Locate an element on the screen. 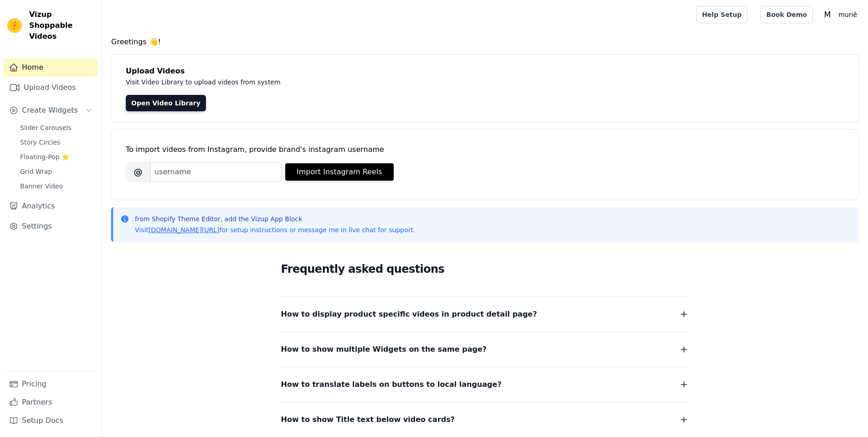 The width and height of the screenshot is (868, 437). span: Story Circles is located at coordinates (40, 142).